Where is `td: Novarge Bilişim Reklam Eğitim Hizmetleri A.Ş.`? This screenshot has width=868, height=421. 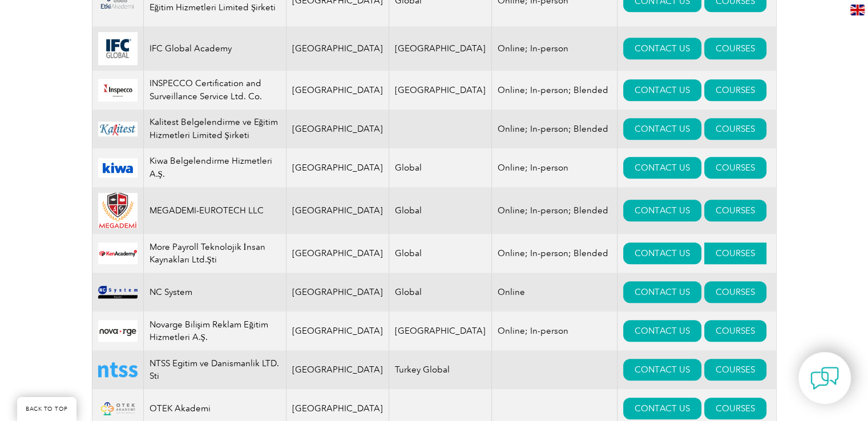
td: Novarge Bilişim Reklam Eğitim Hizmetleri A.Ş. is located at coordinates (215, 331).